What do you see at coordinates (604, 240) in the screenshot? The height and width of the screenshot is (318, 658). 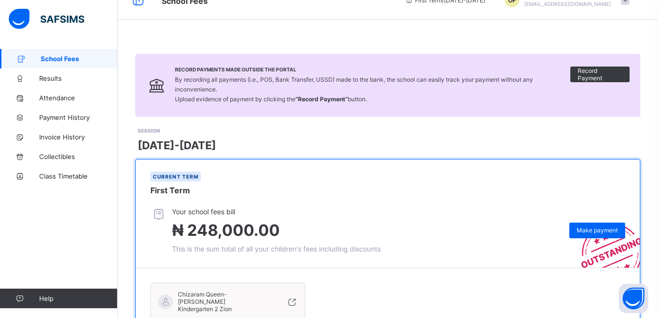 I see `img: outstanding-stamp.3c148f88c3ebafa6da95868fa43343a1.svg` at bounding box center [604, 240].